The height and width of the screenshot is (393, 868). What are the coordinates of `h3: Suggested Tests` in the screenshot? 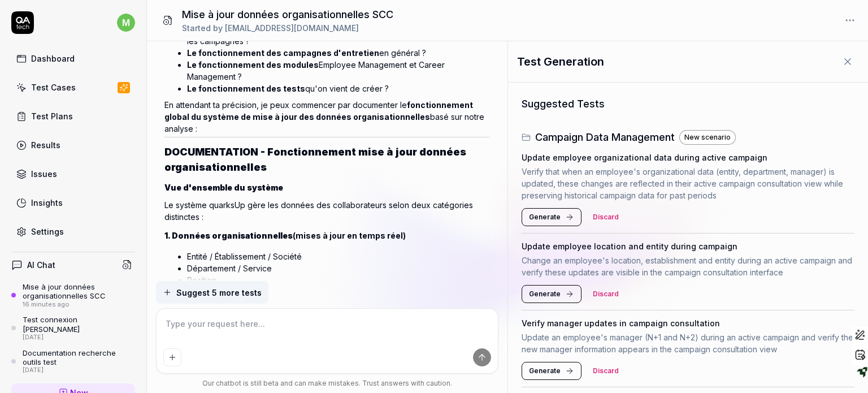 It's located at (688, 103).